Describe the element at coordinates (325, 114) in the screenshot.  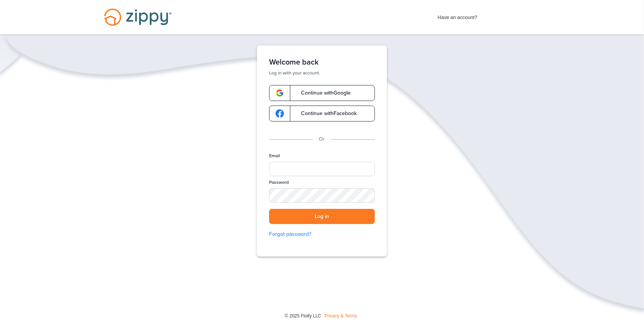
I see `span: Continue with Facebook` at that location.